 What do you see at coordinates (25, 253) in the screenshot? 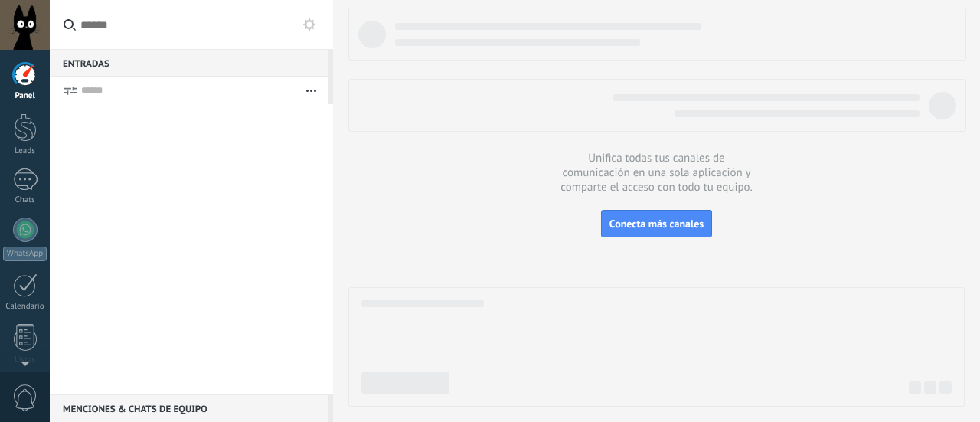
I see `div: WhatsApp` at bounding box center [25, 253].